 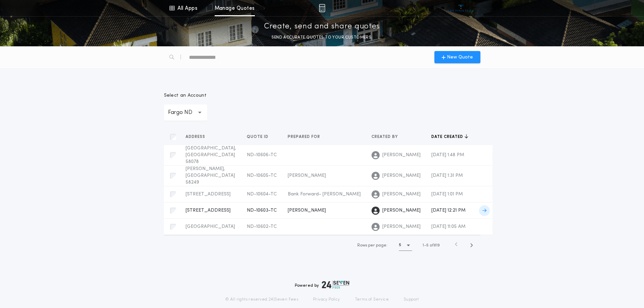 What do you see at coordinates (322, 37) in the screenshot?
I see `p: SEND ACCURATE QUOTES TO YOUR CUSTOMERS.` at bounding box center [322, 37].